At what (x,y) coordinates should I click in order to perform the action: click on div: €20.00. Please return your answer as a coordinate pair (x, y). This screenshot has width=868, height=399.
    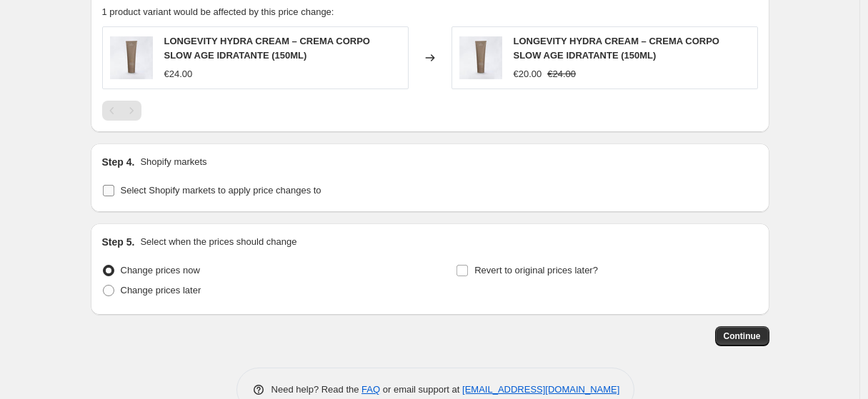
    Looking at the image, I should click on (528, 74).